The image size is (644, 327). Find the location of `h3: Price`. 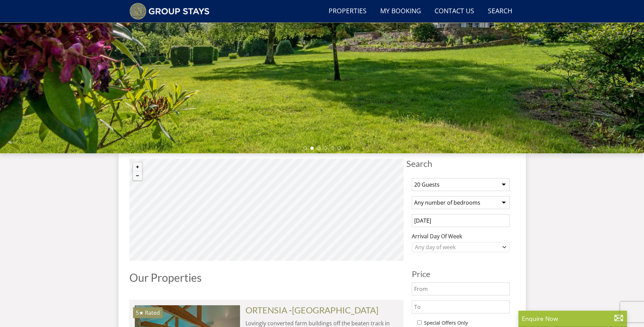

h3: Price is located at coordinates (461, 274).